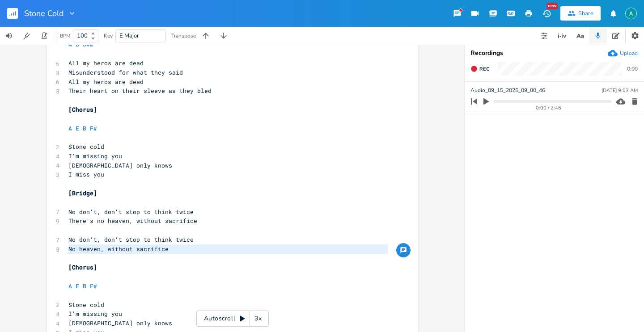  I want to click on div: Recordings, so click(554, 53).